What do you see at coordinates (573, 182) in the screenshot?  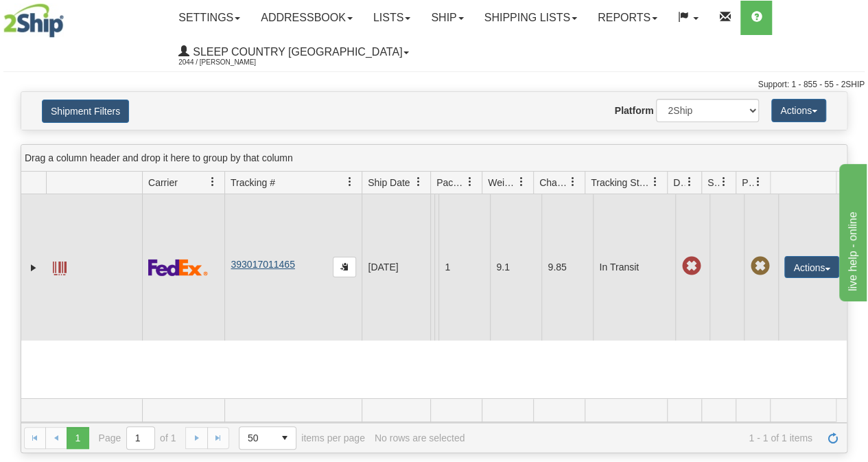 I see `a: Charge filter column settings` at bounding box center [573, 182].